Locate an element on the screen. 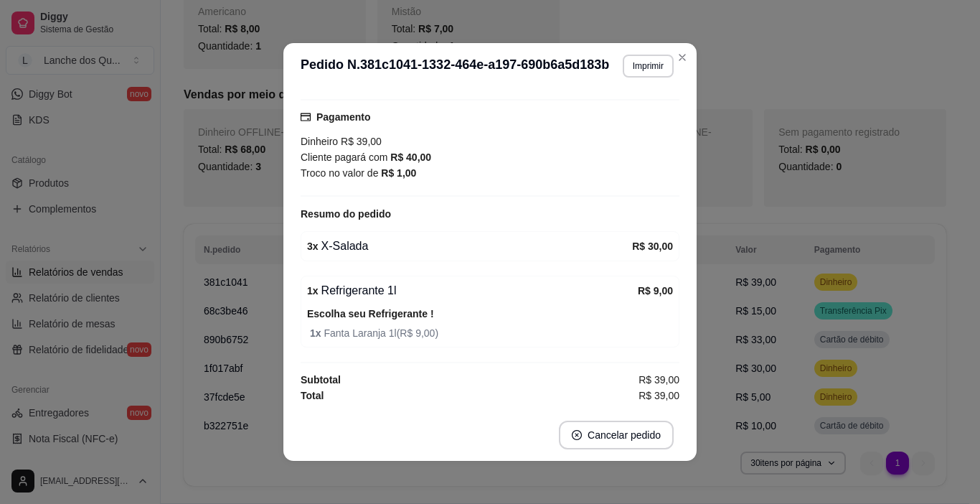  span: credit-card is located at coordinates (305, 117).